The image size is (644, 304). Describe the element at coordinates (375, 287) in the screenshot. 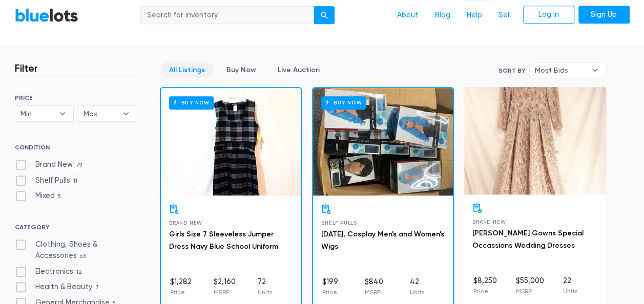

I see `li: $840` at that location.